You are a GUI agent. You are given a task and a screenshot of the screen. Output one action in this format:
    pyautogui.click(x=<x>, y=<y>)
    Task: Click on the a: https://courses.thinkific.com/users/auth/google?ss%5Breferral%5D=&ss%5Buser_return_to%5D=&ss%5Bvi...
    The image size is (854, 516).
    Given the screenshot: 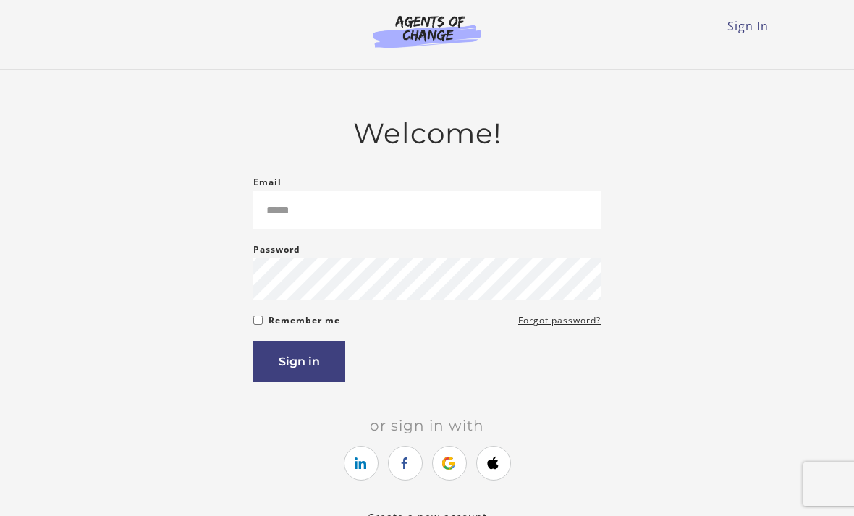 What is the action you would take?
    pyautogui.click(x=449, y=463)
    